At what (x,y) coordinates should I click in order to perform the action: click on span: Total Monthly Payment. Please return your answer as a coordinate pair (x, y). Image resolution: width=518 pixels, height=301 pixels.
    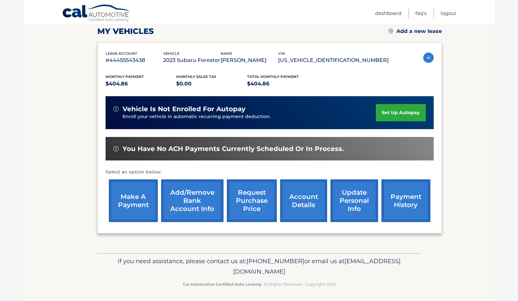
    Looking at the image, I should click on (273, 77).